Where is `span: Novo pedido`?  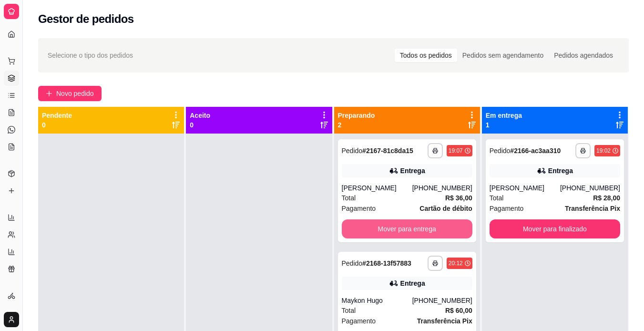 span: Novo pedido is located at coordinates (75, 94).